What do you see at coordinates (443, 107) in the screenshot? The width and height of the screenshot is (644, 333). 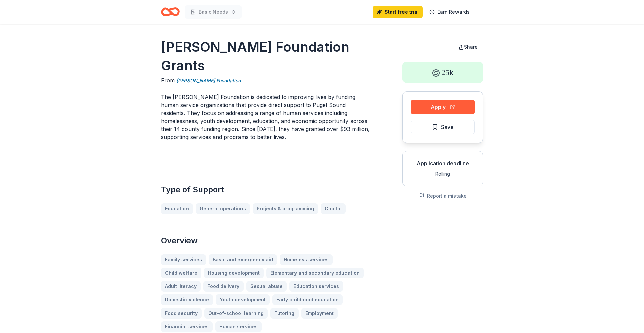 I see `button: Apply` at bounding box center [443, 107].